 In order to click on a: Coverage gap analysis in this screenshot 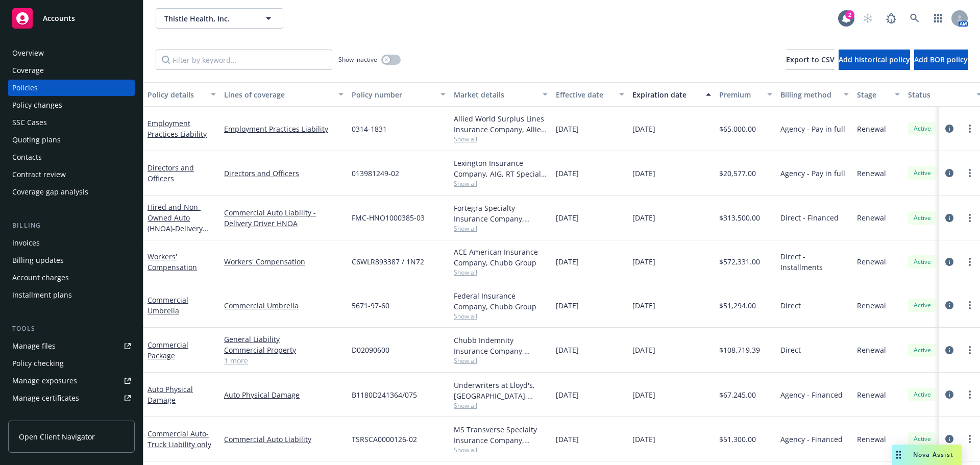, I will do `click(71, 192)`.